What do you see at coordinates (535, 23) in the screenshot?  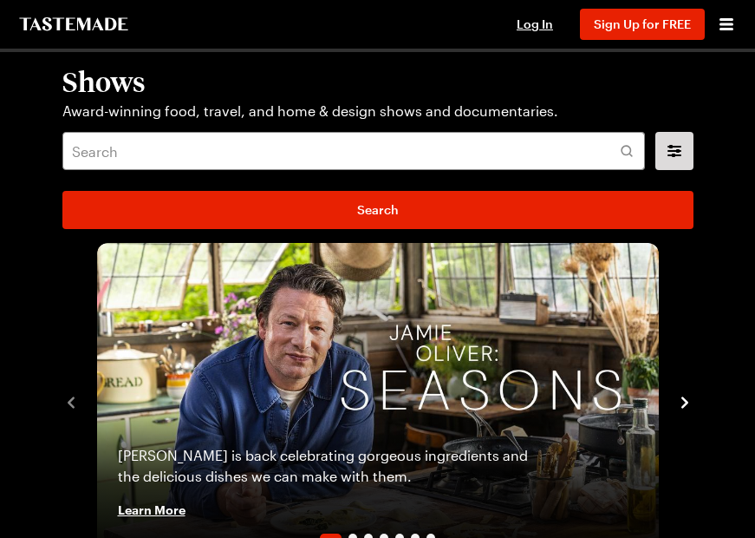 I see `span: Log In` at bounding box center [535, 23].